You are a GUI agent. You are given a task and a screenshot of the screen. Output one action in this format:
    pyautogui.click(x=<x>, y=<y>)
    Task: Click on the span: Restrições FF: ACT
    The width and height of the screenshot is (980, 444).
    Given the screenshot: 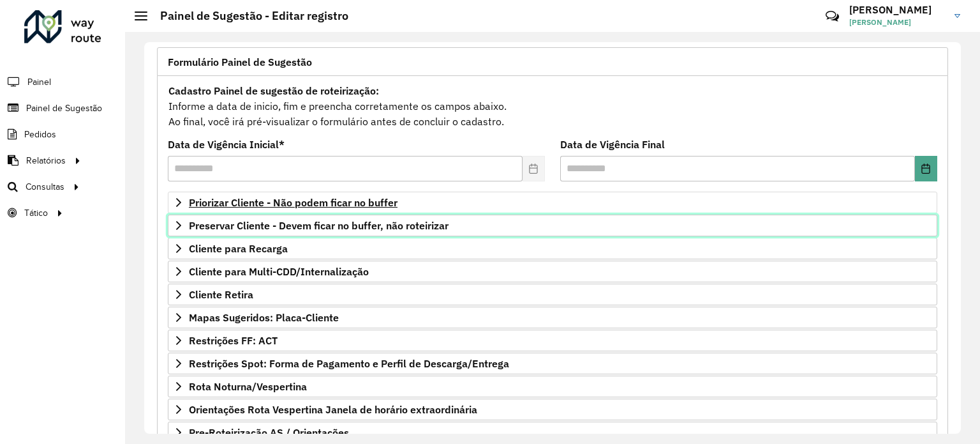 What is the action you would take?
    pyautogui.click(x=233, y=340)
    